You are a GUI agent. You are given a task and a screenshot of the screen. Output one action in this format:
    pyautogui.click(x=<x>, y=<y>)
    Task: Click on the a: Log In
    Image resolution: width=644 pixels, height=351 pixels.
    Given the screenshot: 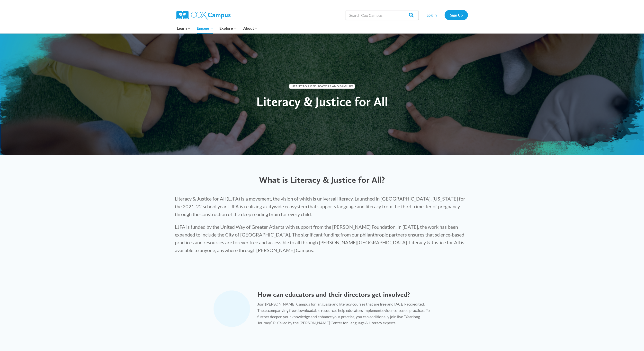 What is the action you would take?
    pyautogui.click(x=431, y=15)
    